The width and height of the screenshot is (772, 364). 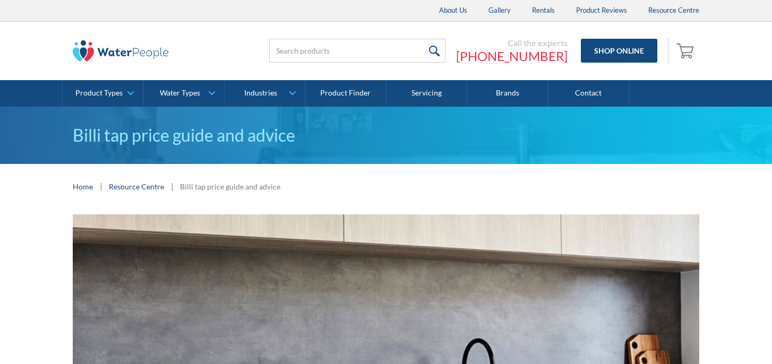 I want to click on a: Brands, so click(x=508, y=93).